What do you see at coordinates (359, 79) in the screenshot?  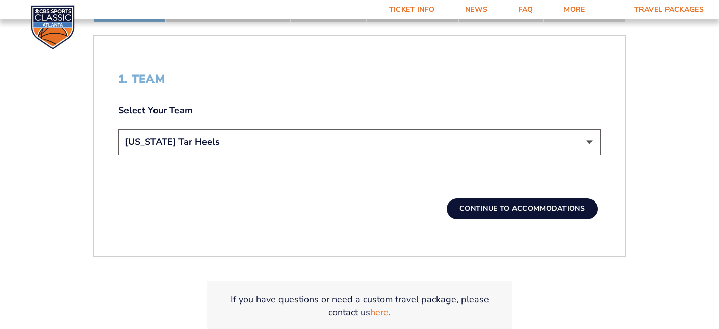 I see `h2: 1. Team` at bounding box center [359, 79].